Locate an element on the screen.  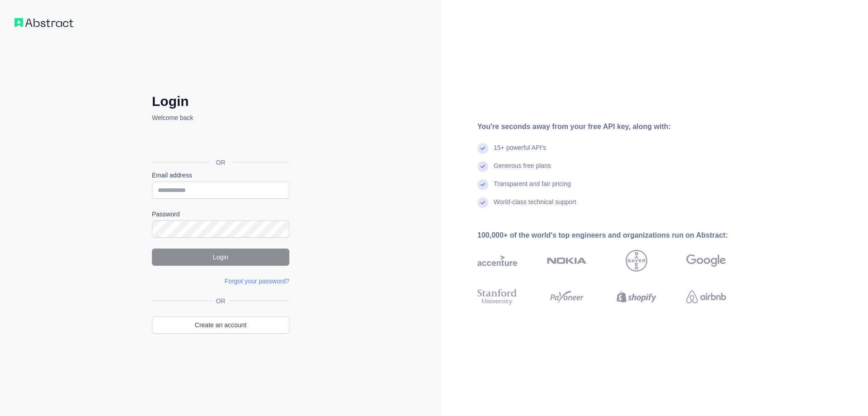
label: Email address is located at coordinates (221, 175).